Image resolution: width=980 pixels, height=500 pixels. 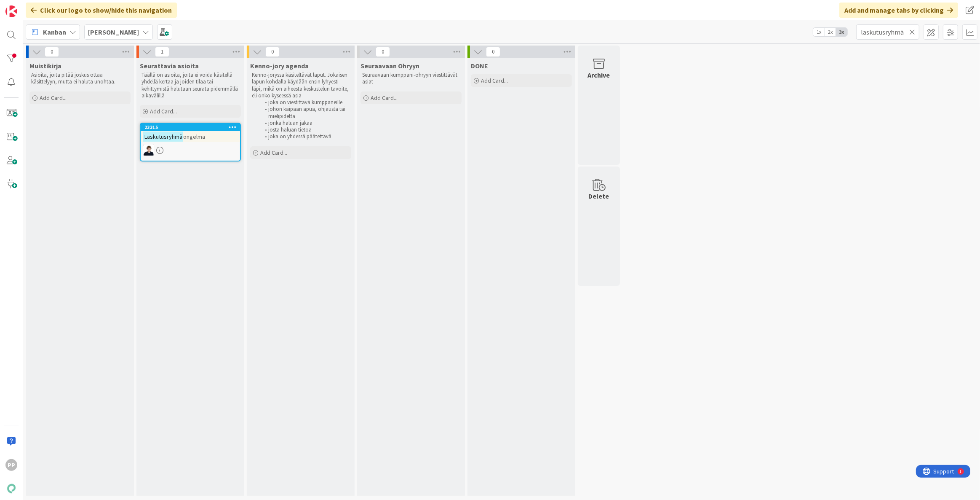 What do you see at coordinates (194, 137) in the screenshot?
I see `span: ongelma` at bounding box center [194, 137].